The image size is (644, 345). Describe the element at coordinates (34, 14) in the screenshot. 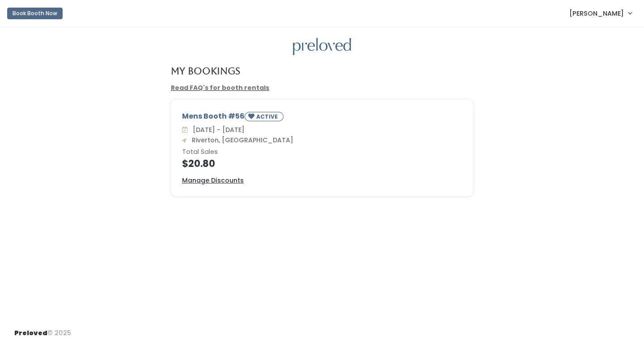

I see `button: Book Booth Now` at that location.